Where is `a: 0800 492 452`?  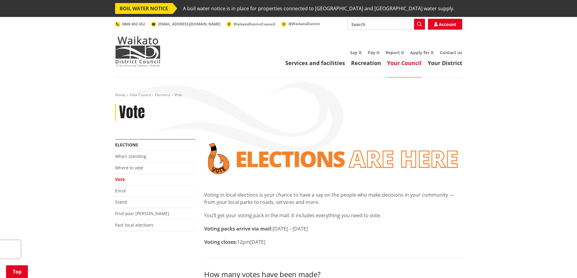 a: 0800 492 452 is located at coordinates (130, 24).